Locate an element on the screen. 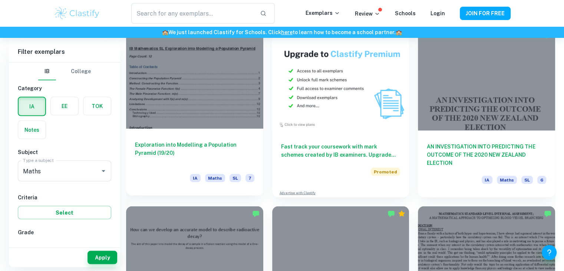 The image size is (564, 271). p: Review is located at coordinates (367, 14).